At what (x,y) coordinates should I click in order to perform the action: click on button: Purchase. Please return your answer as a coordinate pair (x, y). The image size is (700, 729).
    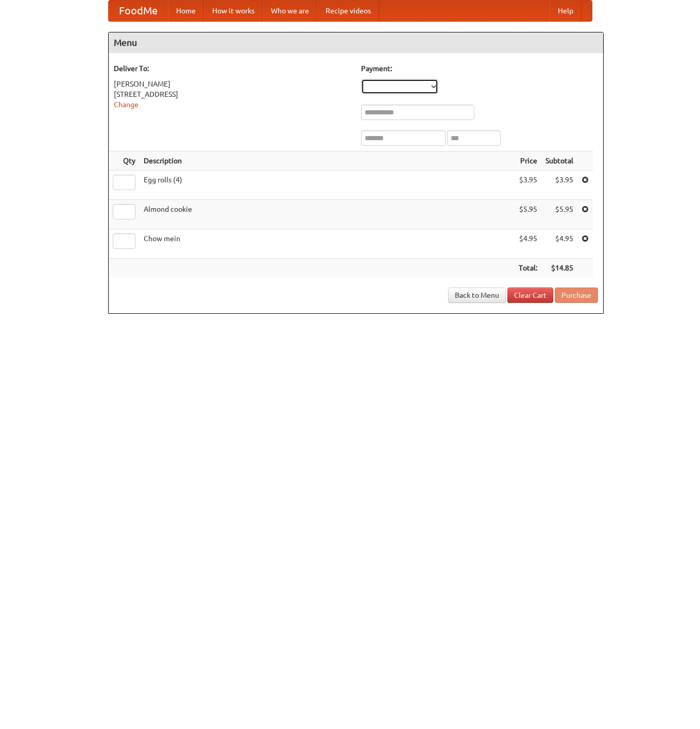
    Looking at the image, I should click on (576, 296).